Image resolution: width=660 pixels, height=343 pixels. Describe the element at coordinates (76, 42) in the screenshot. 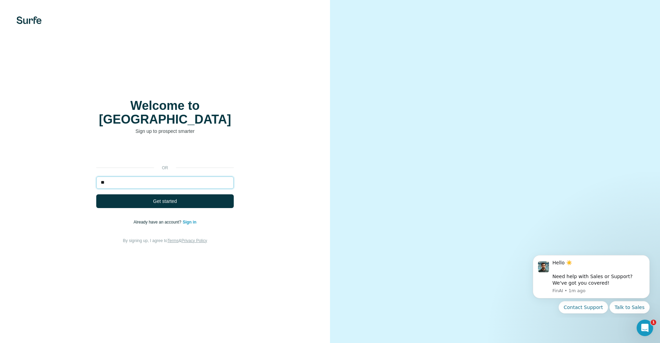

I see `p: Message from FinAI, sent 1m ago` at that location.